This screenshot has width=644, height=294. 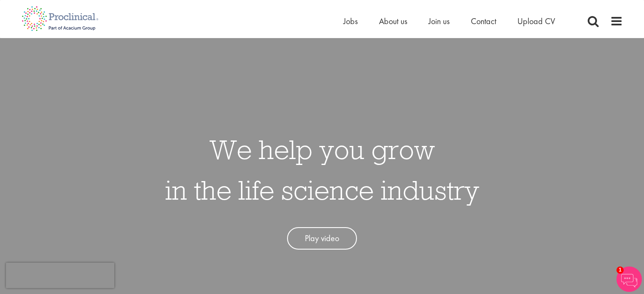 I want to click on span: Jobs, so click(x=350, y=21).